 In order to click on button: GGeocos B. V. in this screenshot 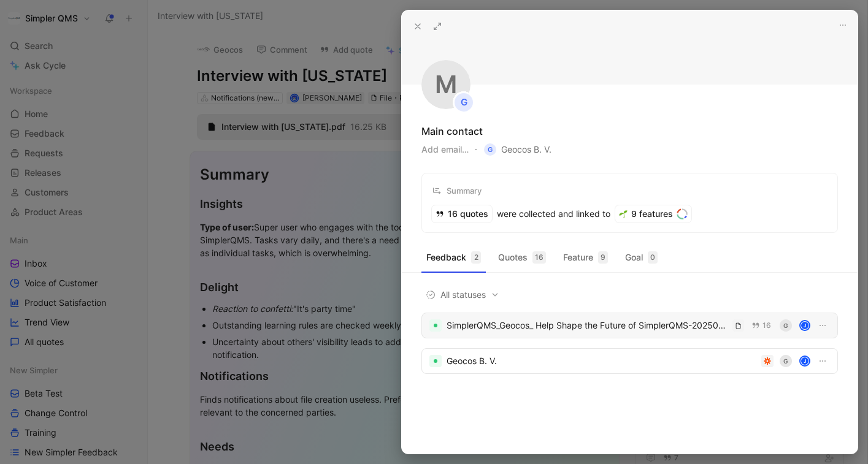, I will do `click(517, 149)`.